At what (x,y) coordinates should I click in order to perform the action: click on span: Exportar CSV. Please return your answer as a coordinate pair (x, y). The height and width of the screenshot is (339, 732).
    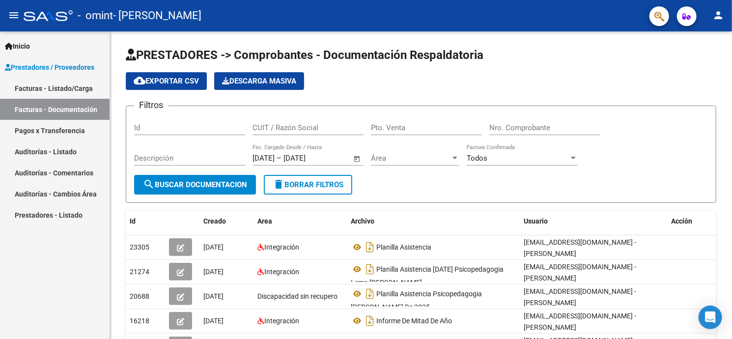
    Looking at the image, I should click on (166, 81).